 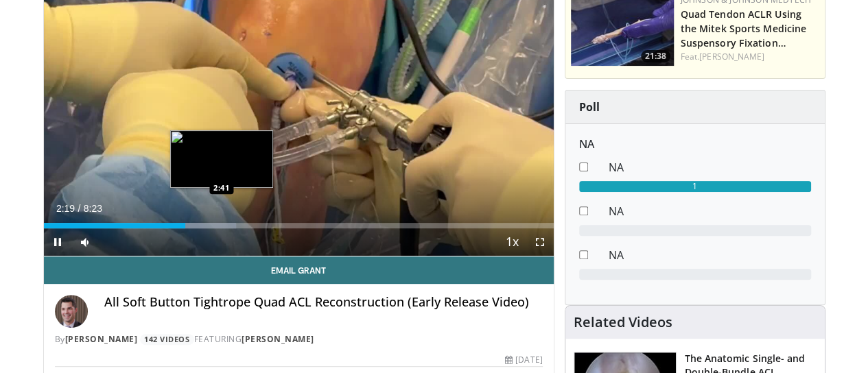 I want to click on div: 1, so click(x=695, y=187).